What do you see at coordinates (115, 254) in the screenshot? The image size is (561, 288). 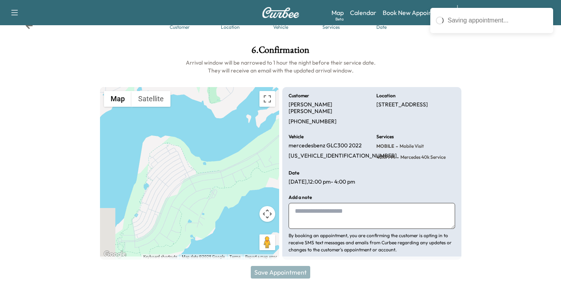 I see `img: Google` at bounding box center [115, 254].